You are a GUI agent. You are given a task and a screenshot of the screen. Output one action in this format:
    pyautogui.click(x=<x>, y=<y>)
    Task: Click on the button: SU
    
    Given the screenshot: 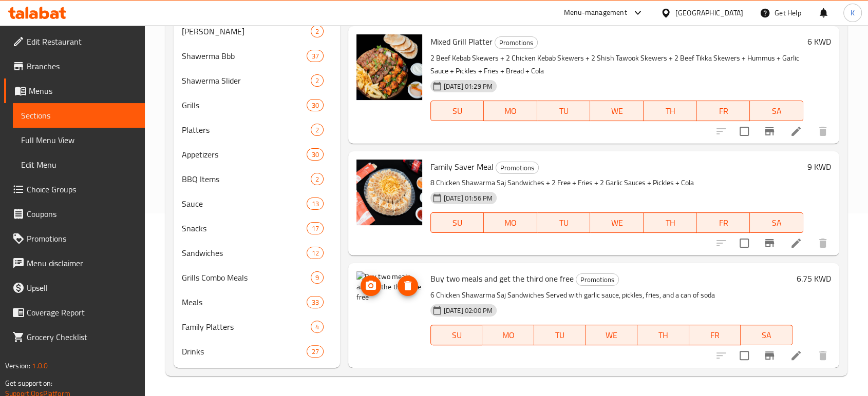 What is the action you would take?
    pyautogui.click(x=457, y=223)
    